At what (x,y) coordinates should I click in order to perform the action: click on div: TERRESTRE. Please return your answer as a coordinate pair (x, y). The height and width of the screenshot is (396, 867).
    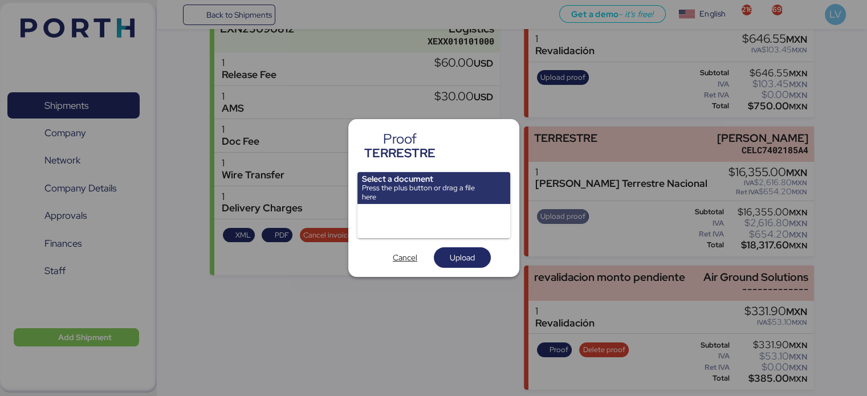
    Looking at the image, I should click on (399, 153).